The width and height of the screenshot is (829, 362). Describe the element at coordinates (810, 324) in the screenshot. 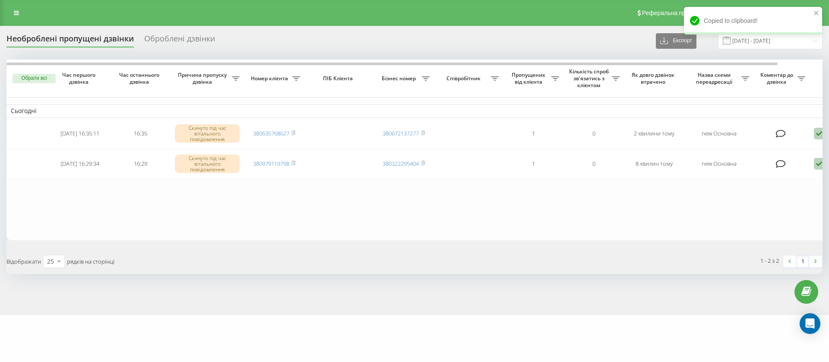

I see `div: Open Intercom Messenger` at that location.